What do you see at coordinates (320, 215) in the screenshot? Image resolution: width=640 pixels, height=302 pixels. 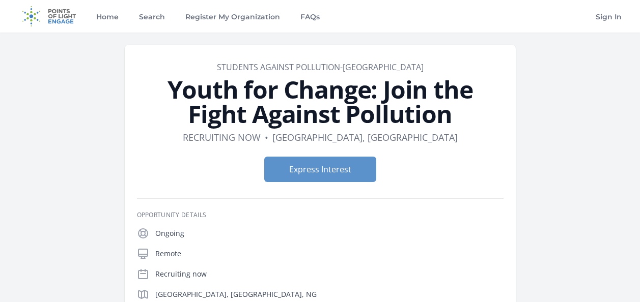 I see `h3: Opportunity Details` at bounding box center [320, 215].